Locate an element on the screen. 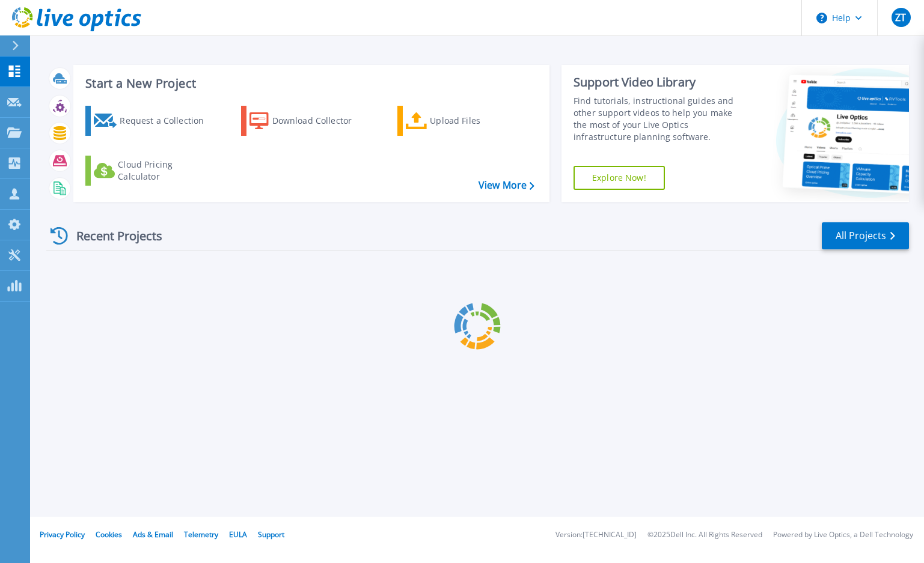  a: Telemetry is located at coordinates (201, 534).